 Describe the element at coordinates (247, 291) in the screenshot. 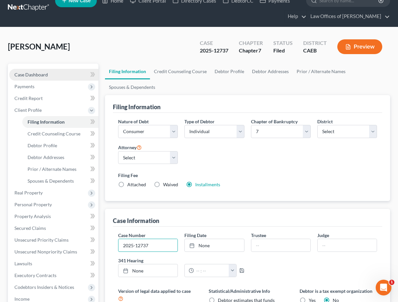

I see `label: Statistical/Administrative Info` at that location.